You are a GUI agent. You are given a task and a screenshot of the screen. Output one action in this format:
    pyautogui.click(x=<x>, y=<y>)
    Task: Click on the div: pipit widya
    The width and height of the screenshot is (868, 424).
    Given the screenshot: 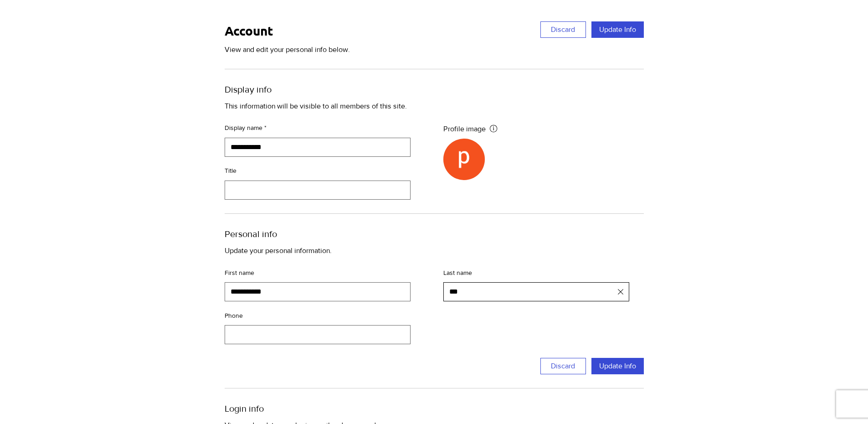 What is the action you would take?
    pyautogui.click(x=464, y=159)
    